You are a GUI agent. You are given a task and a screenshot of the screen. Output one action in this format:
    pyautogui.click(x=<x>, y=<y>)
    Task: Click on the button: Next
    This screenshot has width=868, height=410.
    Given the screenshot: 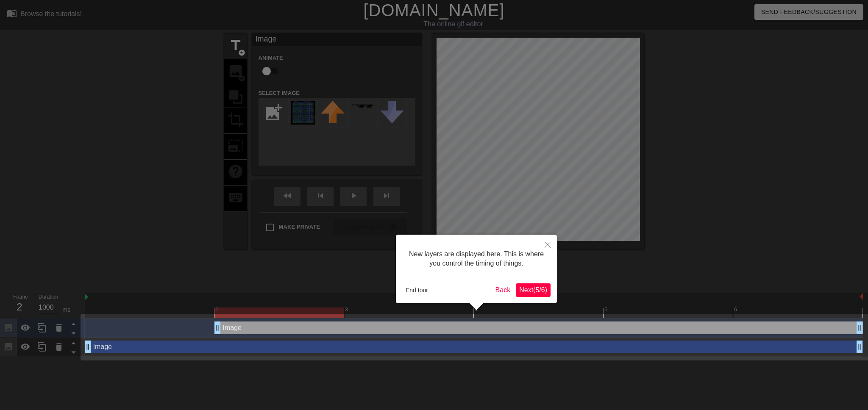 What is the action you would take?
    pyautogui.click(x=534, y=290)
    